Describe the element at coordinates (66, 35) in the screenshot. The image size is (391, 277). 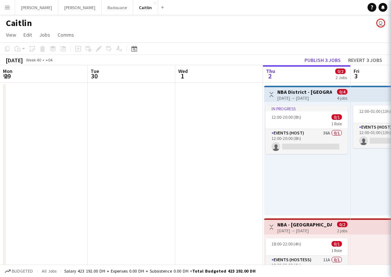
I see `span: Comms` at that location.